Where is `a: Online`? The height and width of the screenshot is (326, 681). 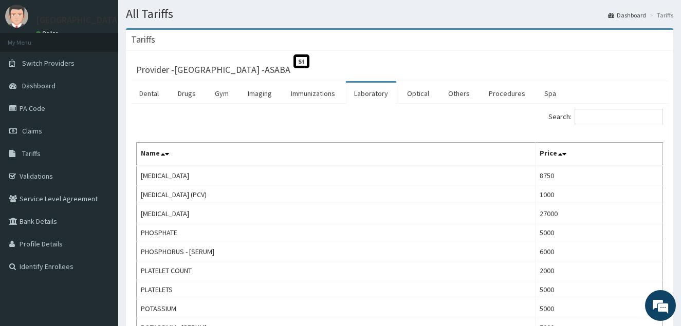
a: Online is located at coordinates (48, 33).